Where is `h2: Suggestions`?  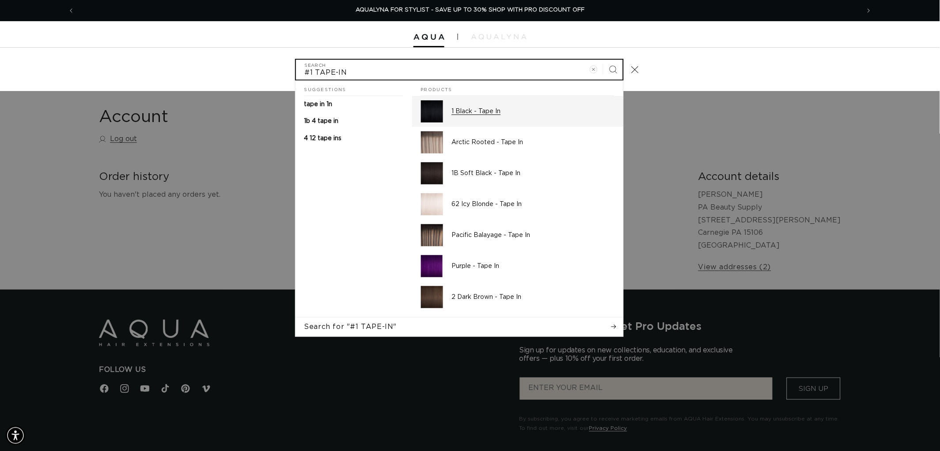 h2: Suggestions is located at coordinates (354, 88).